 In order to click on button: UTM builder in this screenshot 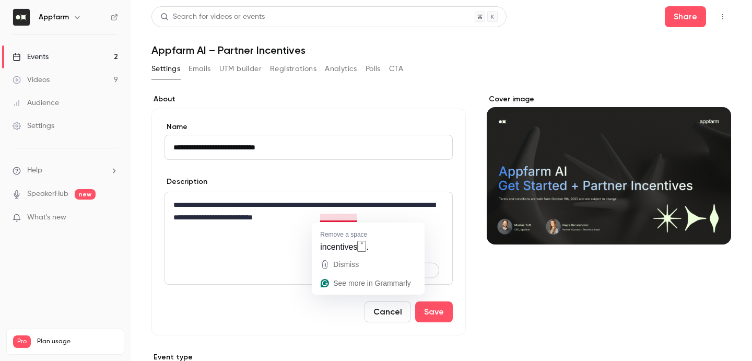, I will do `click(240, 69)`.